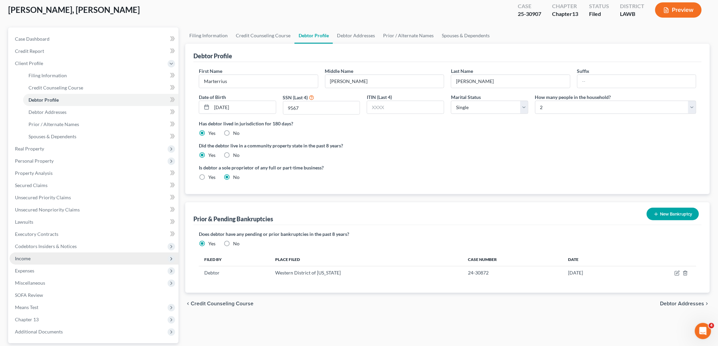 The height and width of the screenshot is (346, 718). What do you see at coordinates (244, 108) in the screenshot?
I see `input: MM/DD/YYYY` at bounding box center [244, 108].